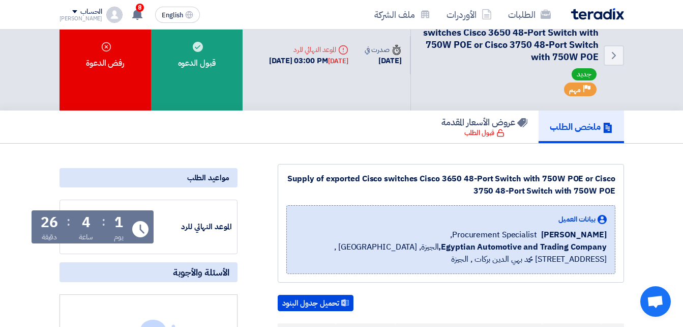  What do you see at coordinates (451, 185) in the screenshot?
I see `div: Supply of exported Cisco switches Cisco 3650 48-Port Switch with 750W POE or Cisco 3750 48-Port S...` at bounding box center [451, 185].